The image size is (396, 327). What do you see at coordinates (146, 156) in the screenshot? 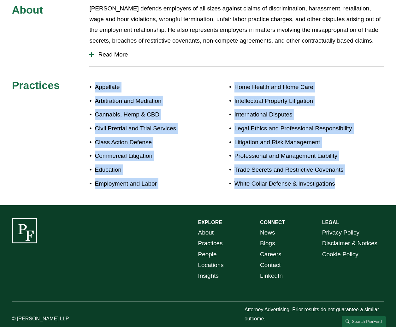
I see `p: Commercial Litigation` at bounding box center [146, 156].